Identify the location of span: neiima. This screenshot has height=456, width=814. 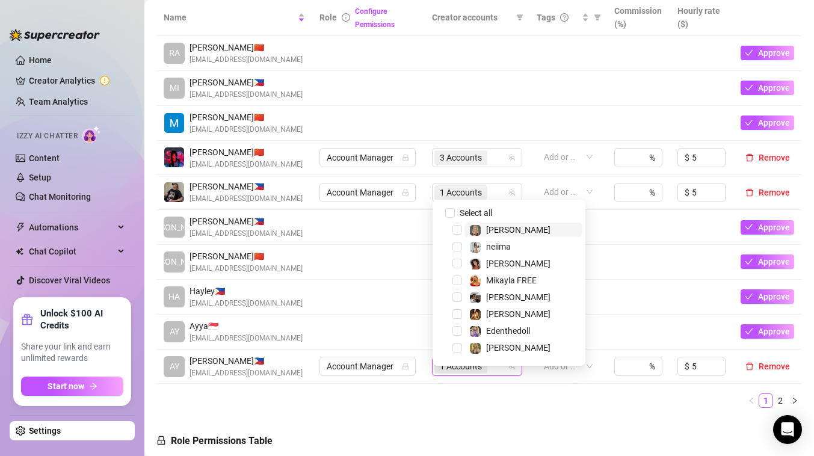
(498, 247).